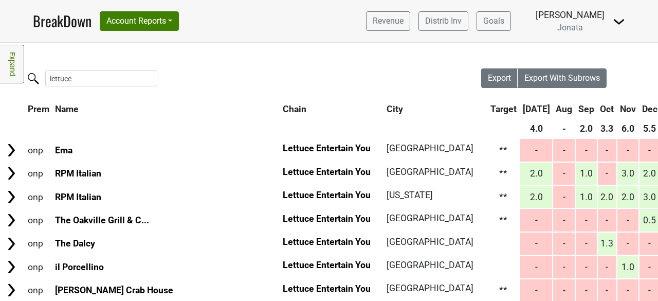 The height and width of the screenshot is (301, 658). Describe the element at coordinates (607, 129) in the screenshot. I see `th: 3.3` at that location.